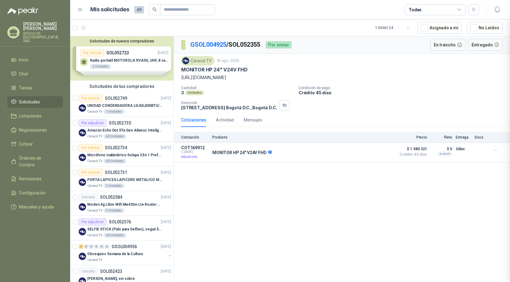 This screenshot has height=282, width=510. Describe the element at coordinates (415, 10) in the screenshot. I see `div: Todas` at that location.